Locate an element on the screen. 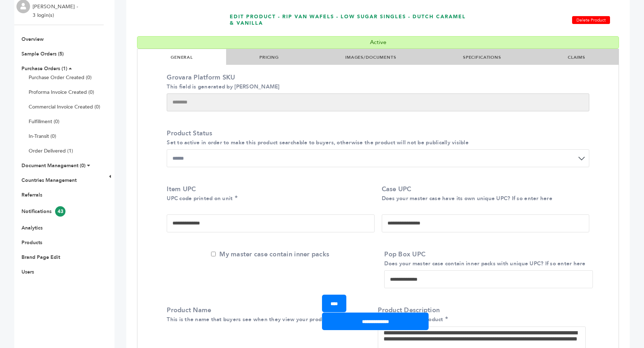 The height and width of the screenshot is (348, 644). a: Proforma Invoice Created (0) is located at coordinates (61, 92).